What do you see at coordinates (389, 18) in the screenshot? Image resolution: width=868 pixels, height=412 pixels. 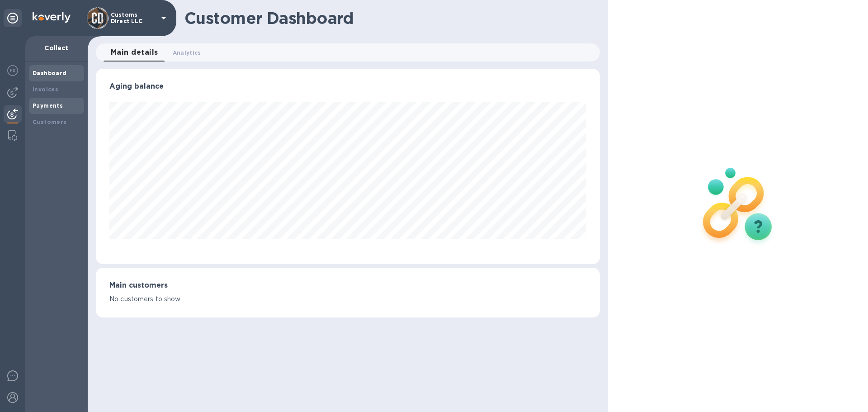 I see `h1: Customer Dashboard` at bounding box center [389, 18].